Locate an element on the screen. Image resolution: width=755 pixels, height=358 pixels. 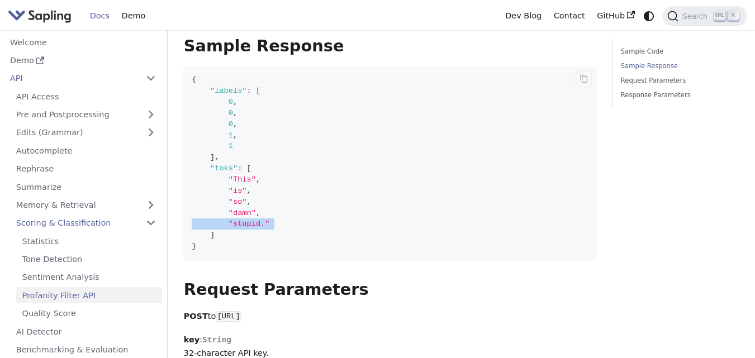
a: Summarize is located at coordinates (86, 187).